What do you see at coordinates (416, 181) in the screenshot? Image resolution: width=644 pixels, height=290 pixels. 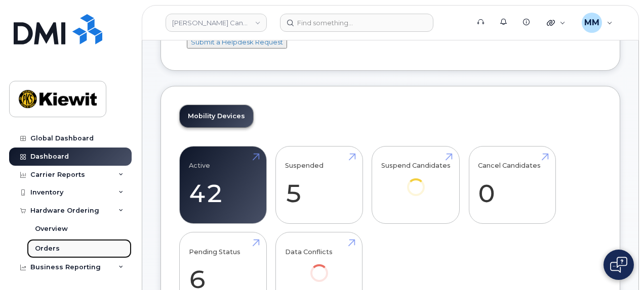 I see `a: Suspend Candidates` at bounding box center [416, 181].